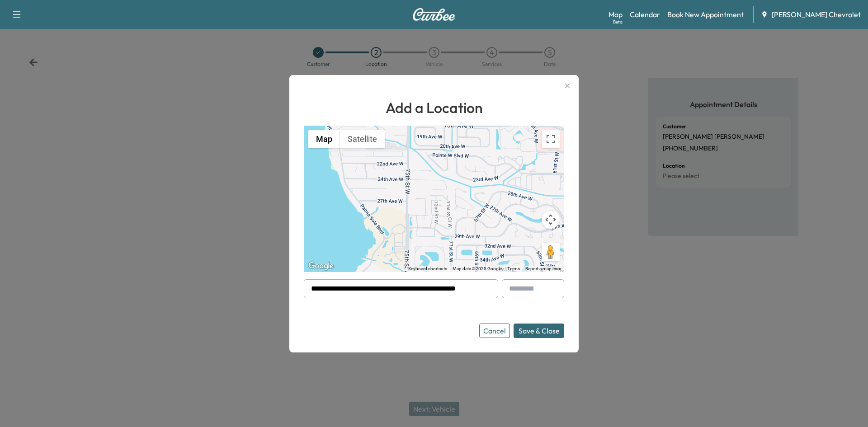 The height and width of the screenshot is (427, 868). I want to click on a: MapBeta, so click(615, 14).